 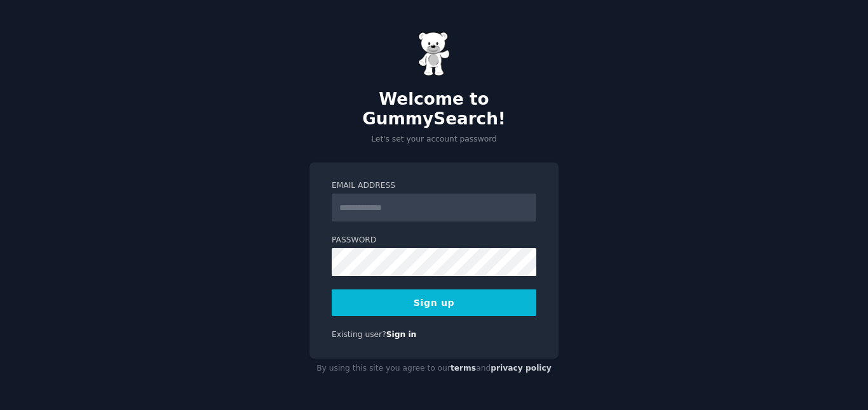 I want to click on h2: Welcome to GummySearch!, so click(x=434, y=109).